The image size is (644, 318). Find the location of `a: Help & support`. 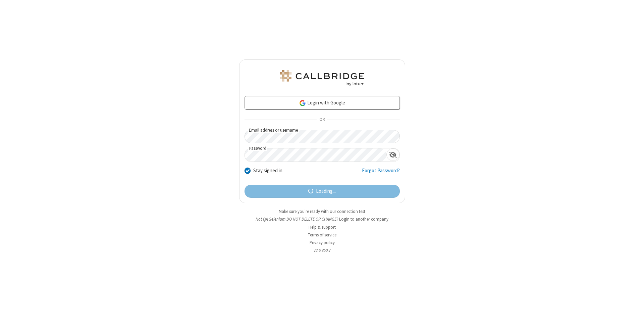

a: Help & support is located at coordinates (322, 227).